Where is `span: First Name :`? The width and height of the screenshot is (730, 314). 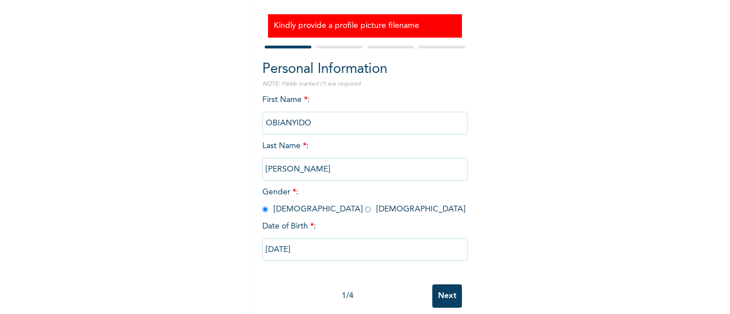
span: First Name : is located at coordinates (365, 111).